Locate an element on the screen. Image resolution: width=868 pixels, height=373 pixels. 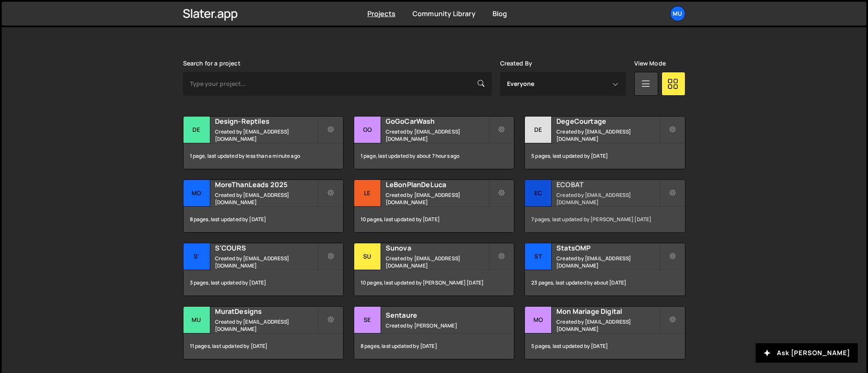
input: Type your project... is located at coordinates (337, 84).